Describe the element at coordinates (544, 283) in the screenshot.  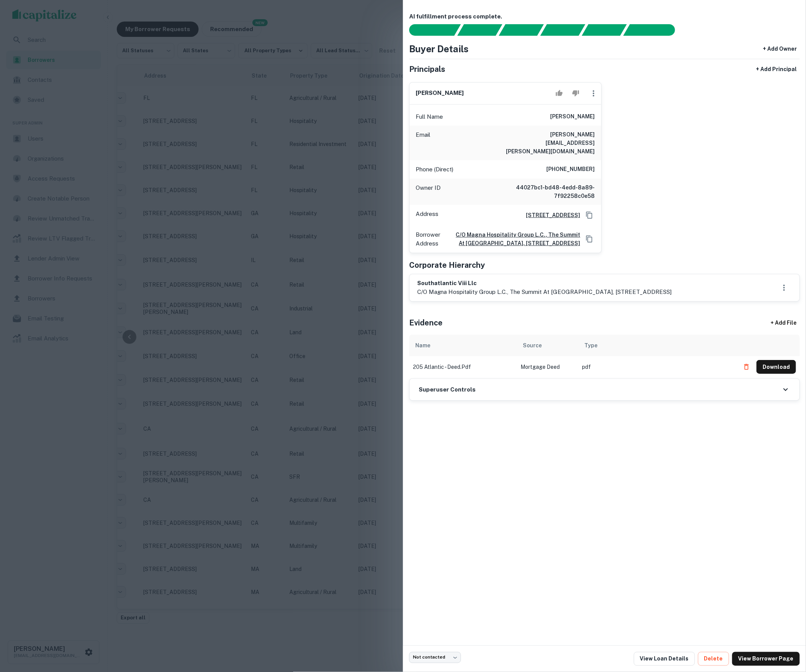
I see `h6: southatlantic viii llc` at that location.